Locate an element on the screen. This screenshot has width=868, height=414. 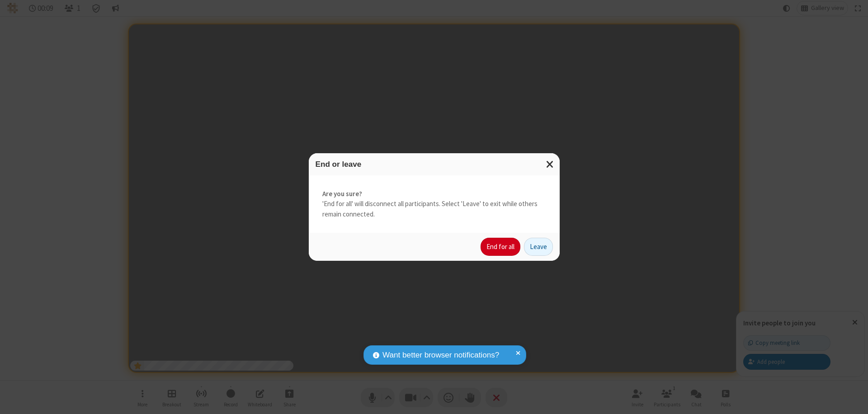
strong: Are you sure? is located at coordinates (434, 194).